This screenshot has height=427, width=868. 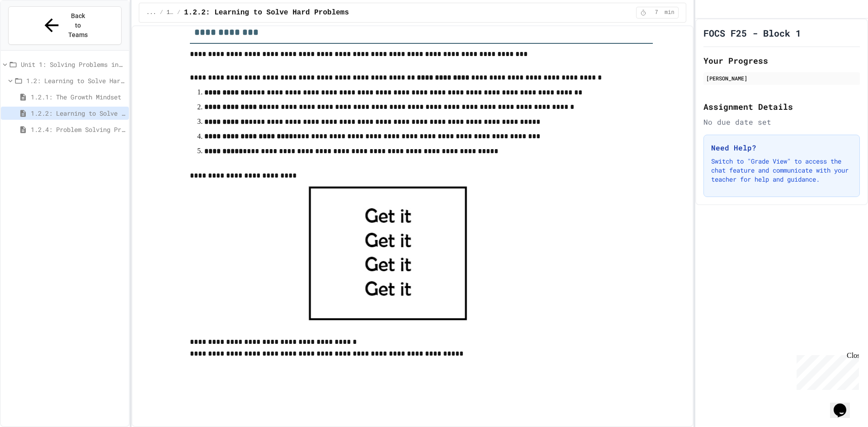 I want to click on div: No due date set, so click(x=782, y=122).